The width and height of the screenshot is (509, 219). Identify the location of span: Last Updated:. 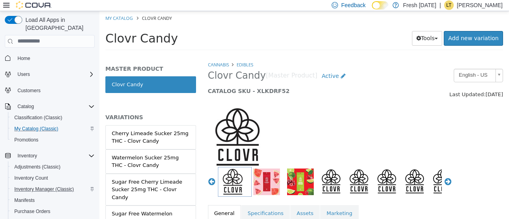
(368, 83).